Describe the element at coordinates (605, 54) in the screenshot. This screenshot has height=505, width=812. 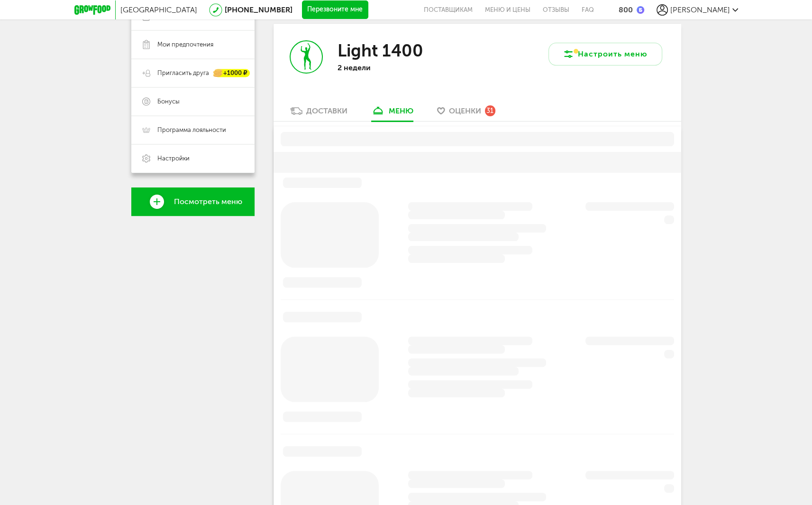
I see `button: Настроить меню` at that location.